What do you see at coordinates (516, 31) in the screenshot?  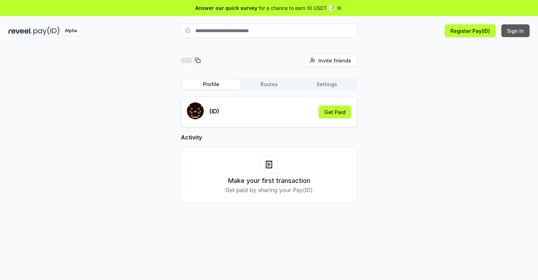 I see `button: Sign In` at bounding box center [516, 31].